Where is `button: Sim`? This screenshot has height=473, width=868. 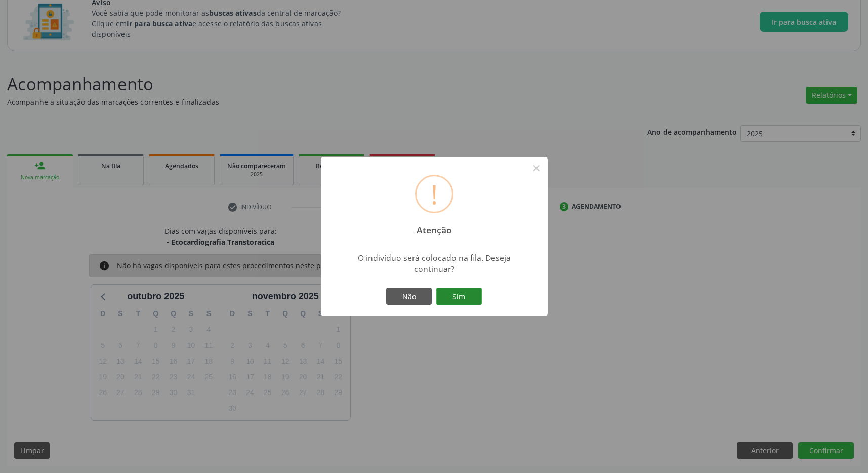 button: Sim is located at coordinates (459, 296).